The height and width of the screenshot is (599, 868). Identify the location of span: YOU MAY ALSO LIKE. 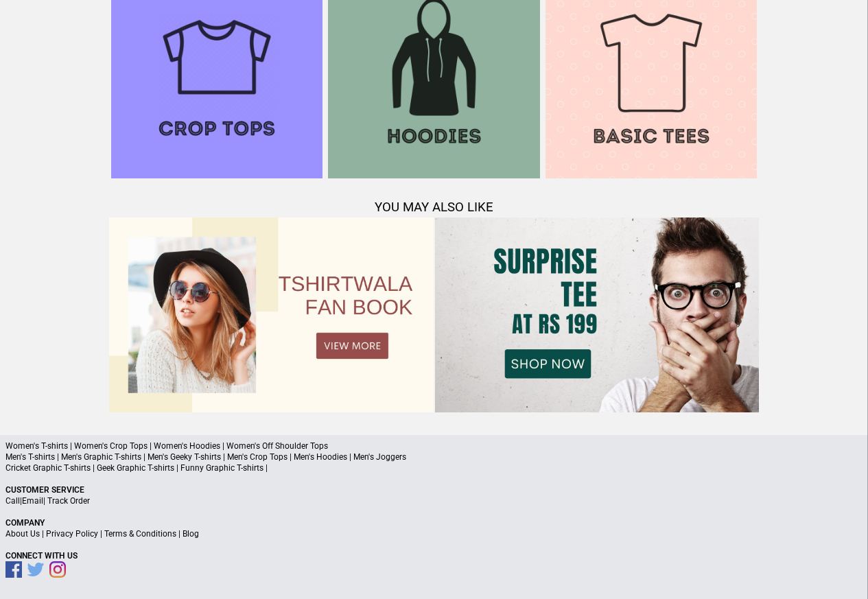
(434, 207).